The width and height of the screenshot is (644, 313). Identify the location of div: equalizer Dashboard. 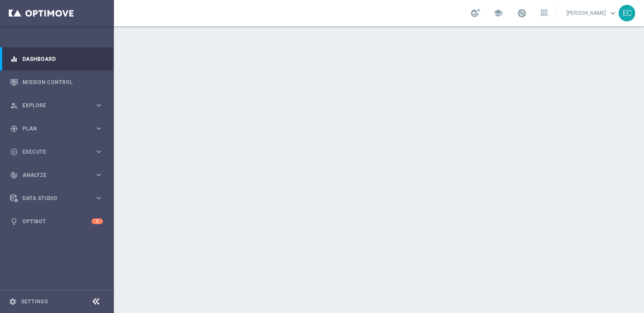
(56, 59).